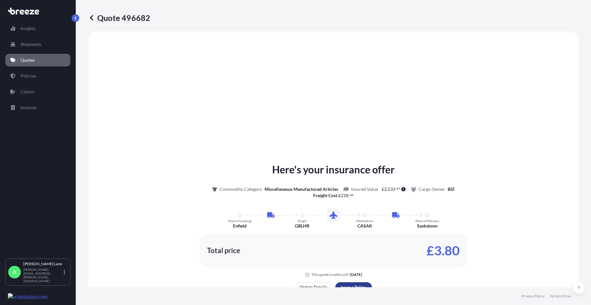 Image resolution: width=591 pixels, height=305 pixels. I want to click on p: Update Details, so click(314, 287).